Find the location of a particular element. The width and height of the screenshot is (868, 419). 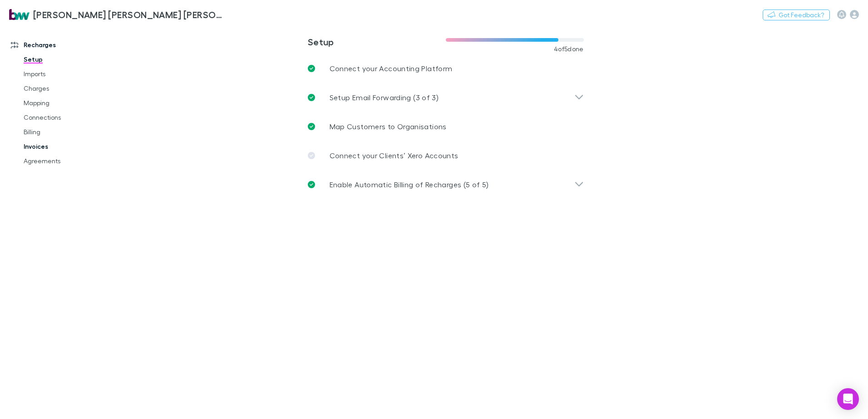

a: Agreements is located at coordinates (69, 161).